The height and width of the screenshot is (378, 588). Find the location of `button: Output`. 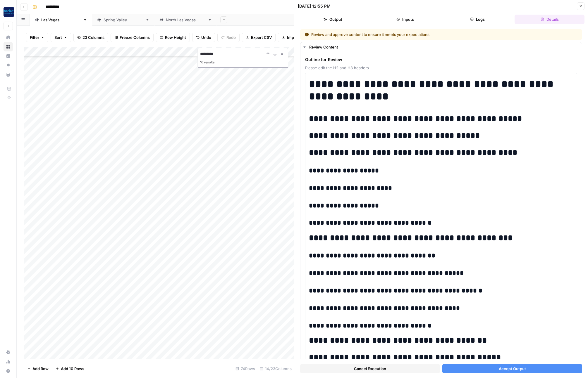

button: Output is located at coordinates (333, 20).